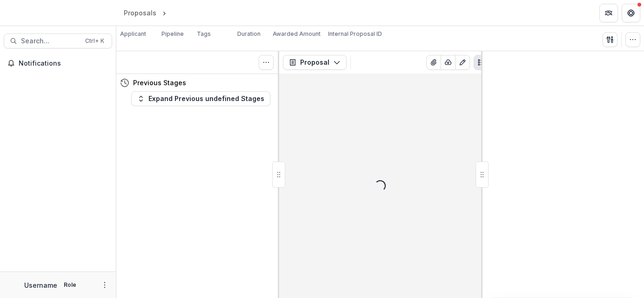  What do you see at coordinates (608, 13) in the screenshot?
I see `button: Partners` at bounding box center [608, 13].